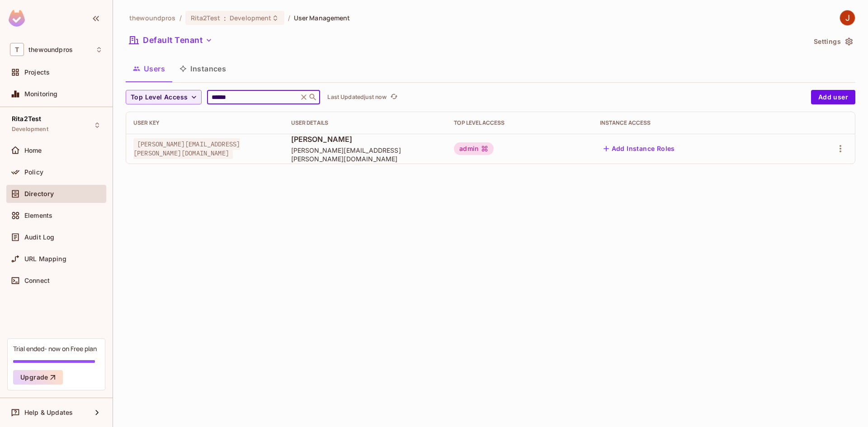 The width and height of the screenshot is (868, 427). Describe the element at coordinates (51, 50) in the screenshot. I see `span: Workspace: thewoundpros` at that location.